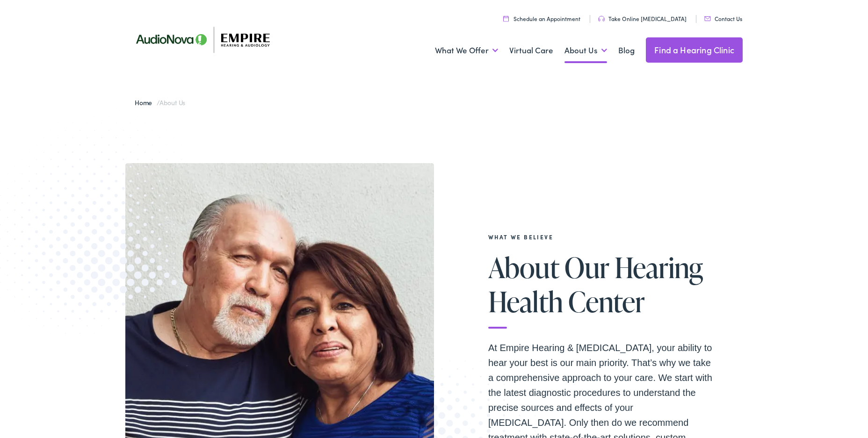 Image resolution: width=868 pixels, height=438 pixels. I want to click on a: Contact Us, so click(723, 18).